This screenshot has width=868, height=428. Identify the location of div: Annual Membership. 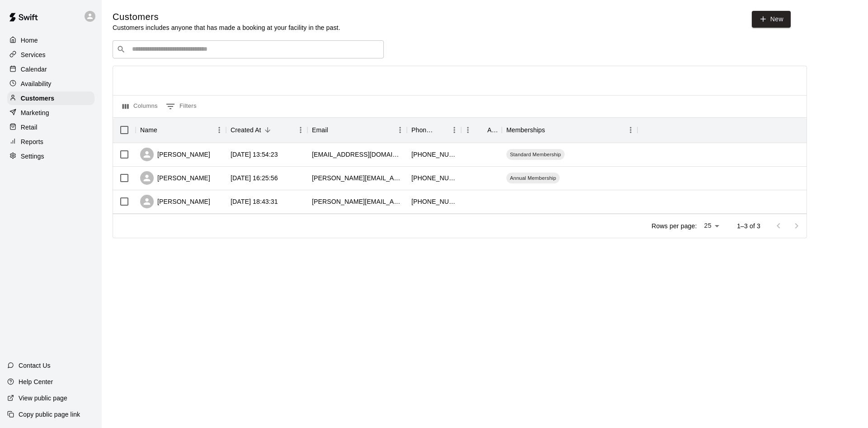
(533, 177).